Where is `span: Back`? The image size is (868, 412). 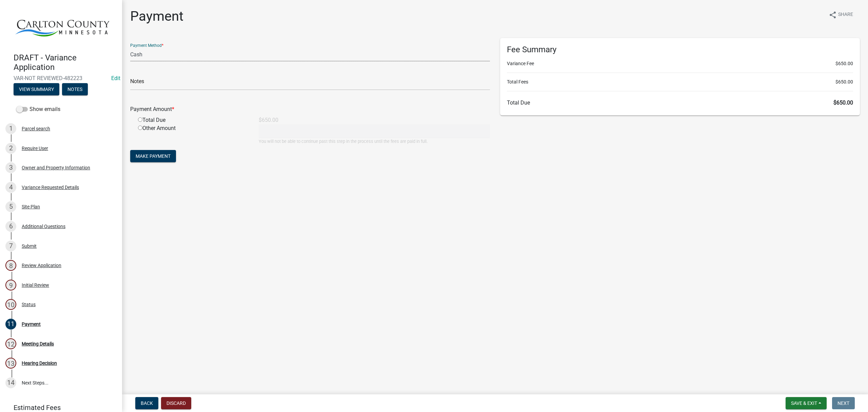
span: Back is located at coordinates (147, 403).